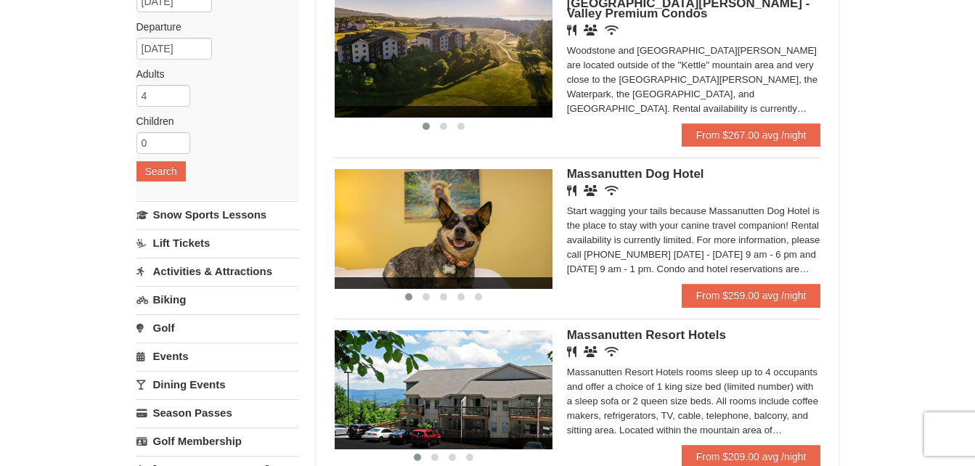  I want to click on a: From $259.00 avg /night, so click(751, 295).